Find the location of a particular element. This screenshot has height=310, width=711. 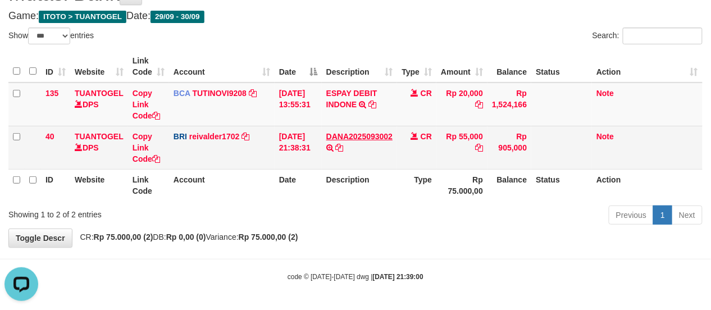

button: Open LiveChat chat widget is located at coordinates (21, 21).